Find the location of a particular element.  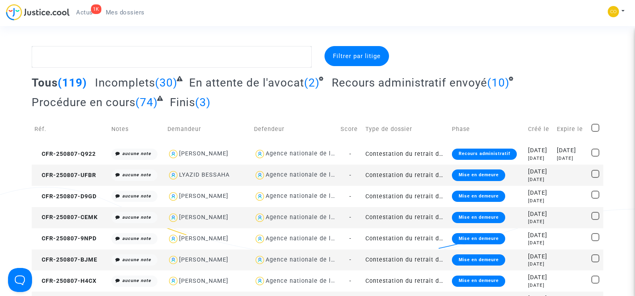

span: (119) is located at coordinates (72, 83).